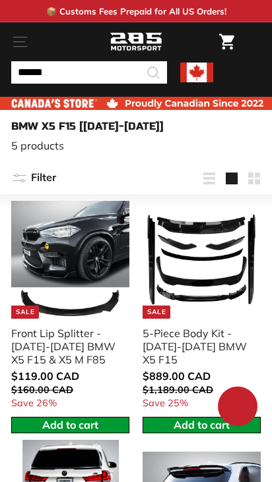 This screenshot has width=272, height=482. I want to click on span: Save 26%, so click(34, 403).